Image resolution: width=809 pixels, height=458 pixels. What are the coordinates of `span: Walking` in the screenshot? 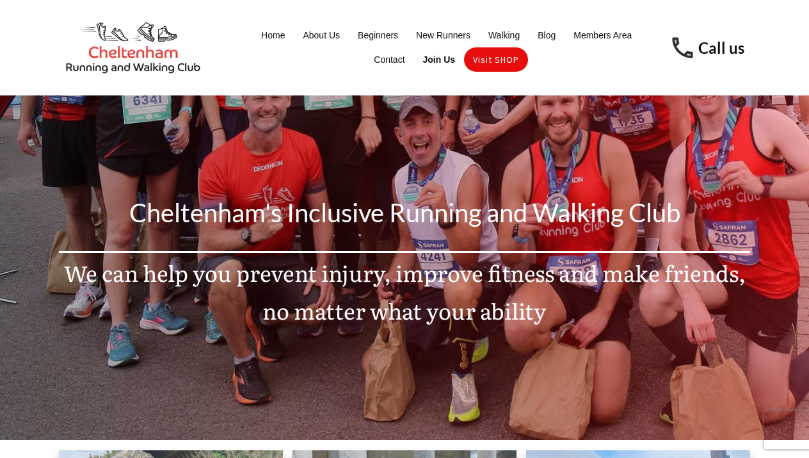 It's located at (504, 35).